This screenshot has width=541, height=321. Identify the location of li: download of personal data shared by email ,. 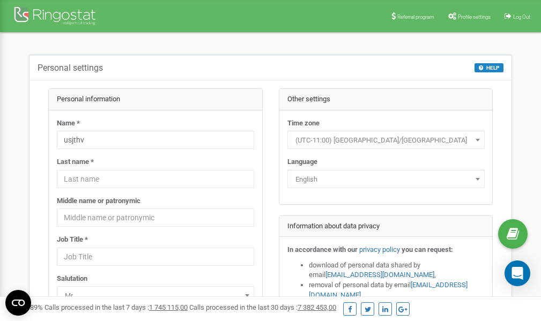
(397, 270).